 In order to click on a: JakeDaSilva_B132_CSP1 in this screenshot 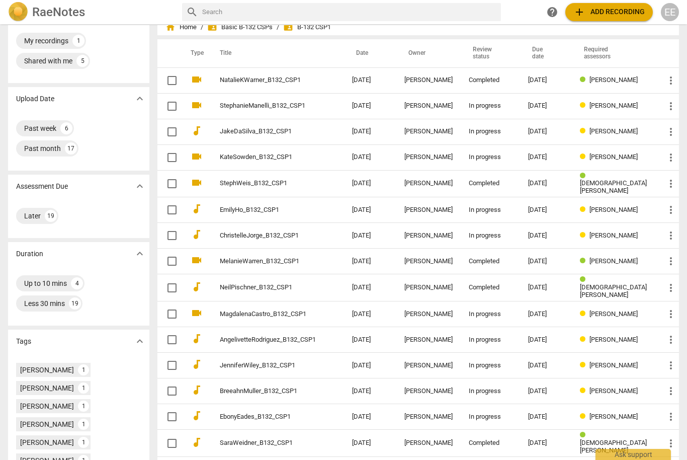, I will do `click(268, 131)`.